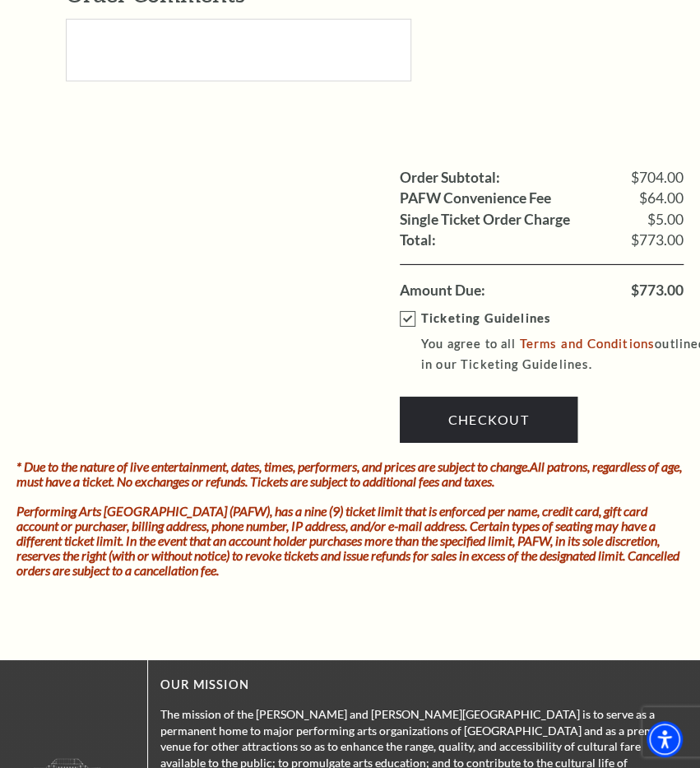  What do you see at coordinates (418, 241) in the screenshot?
I see `label: Total:` at bounding box center [418, 241].